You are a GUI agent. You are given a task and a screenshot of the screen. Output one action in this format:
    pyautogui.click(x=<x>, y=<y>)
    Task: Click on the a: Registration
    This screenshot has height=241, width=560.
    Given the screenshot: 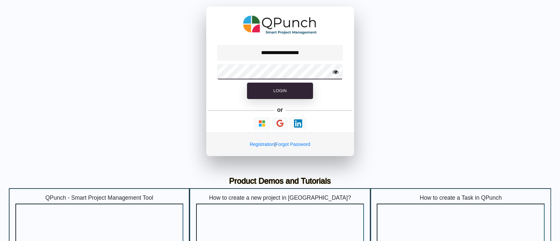 What is the action you would take?
    pyautogui.click(x=262, y=144)
    